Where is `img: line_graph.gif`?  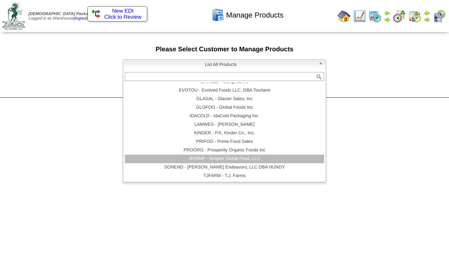 img: line_graph.gif is located at coordinates (359, 16).